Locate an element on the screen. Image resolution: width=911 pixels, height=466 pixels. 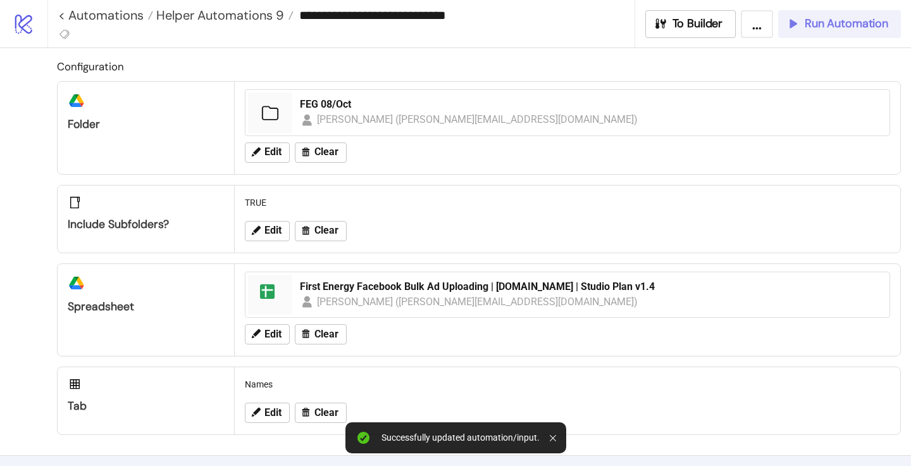
div: Spreadsheet is located at coordinates (146, 306).